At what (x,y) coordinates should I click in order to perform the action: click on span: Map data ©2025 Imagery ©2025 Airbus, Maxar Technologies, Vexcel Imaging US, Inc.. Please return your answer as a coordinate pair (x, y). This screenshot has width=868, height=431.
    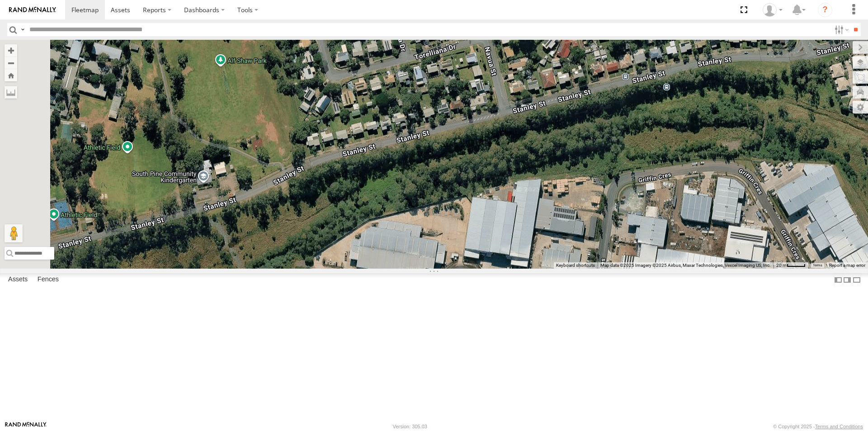
    Looking at the image, I should click on (685, 265).